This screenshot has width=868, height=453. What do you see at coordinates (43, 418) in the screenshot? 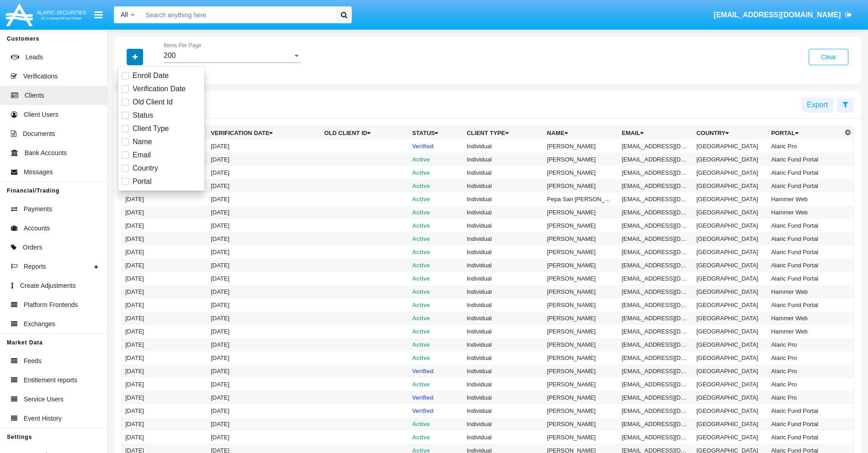
I see `span: Event History` at bounding box center [43, 418].